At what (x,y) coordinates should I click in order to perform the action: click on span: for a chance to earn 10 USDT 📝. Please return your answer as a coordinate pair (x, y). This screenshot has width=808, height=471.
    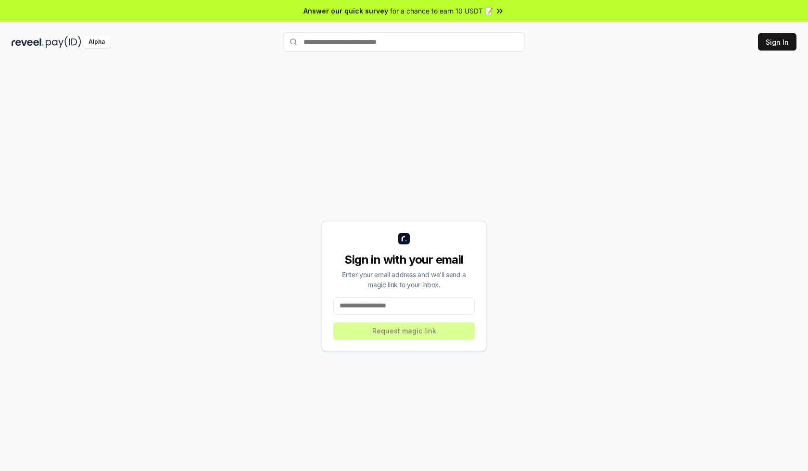
    Looking at the image, I should click on (441, 11).